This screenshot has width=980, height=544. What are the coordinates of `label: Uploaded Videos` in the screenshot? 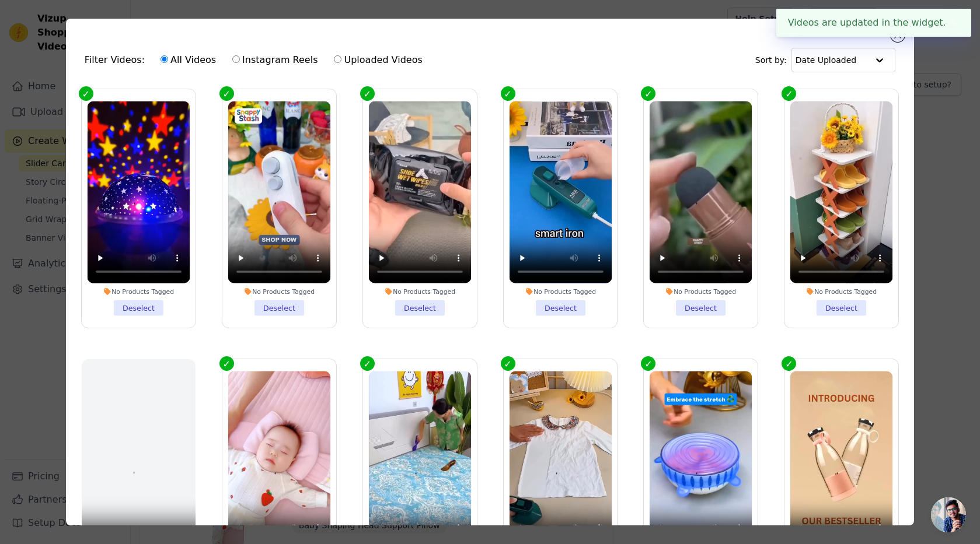 It's located at (377, 60).